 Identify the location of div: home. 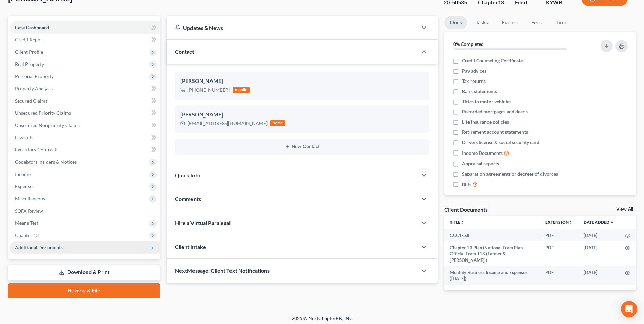
(278, 123).